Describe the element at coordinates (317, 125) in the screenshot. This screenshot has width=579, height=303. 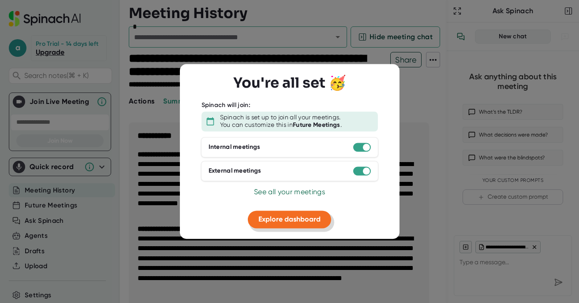
I see `b: Future Meetings` at that location.